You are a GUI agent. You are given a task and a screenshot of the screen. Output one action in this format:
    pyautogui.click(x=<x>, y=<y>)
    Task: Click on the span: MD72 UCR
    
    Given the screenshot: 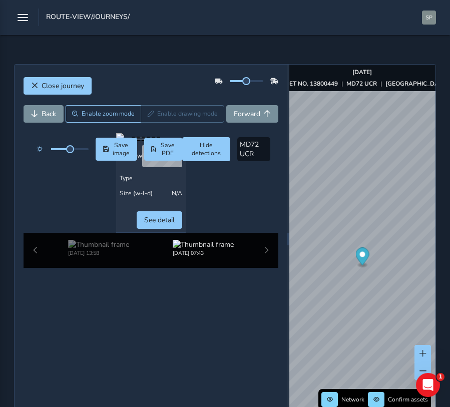 What is the action you would take?
    pyautogui.click(x=249, y=149)
    